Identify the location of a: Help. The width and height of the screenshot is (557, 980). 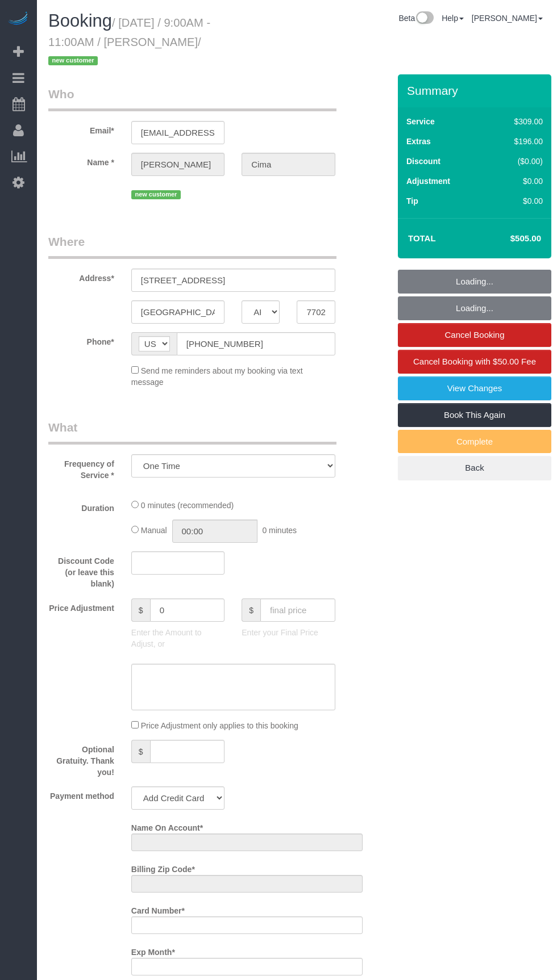
(452, 18).